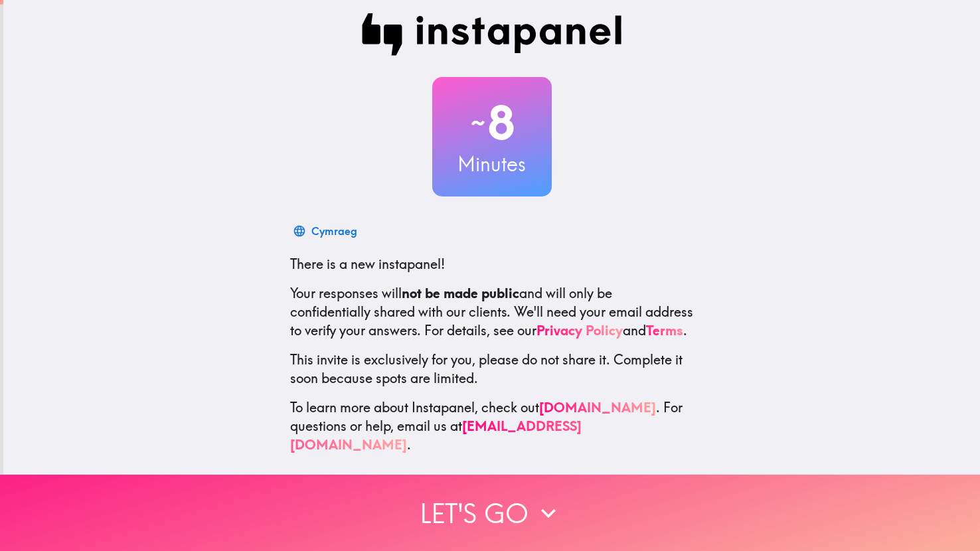 The height and width of the screenshot is (551, 980). What do you see at coordinates (492, 35) in the screenshot?
I see `img: Instapanel` at bounding box center [492, 35].